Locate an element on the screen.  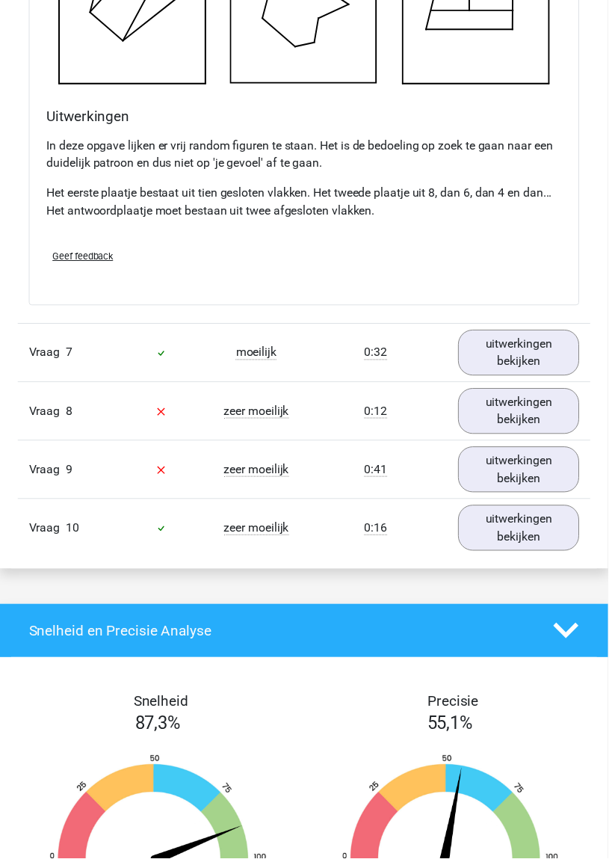
span: 0:12 is located at coordinates (380, 416).